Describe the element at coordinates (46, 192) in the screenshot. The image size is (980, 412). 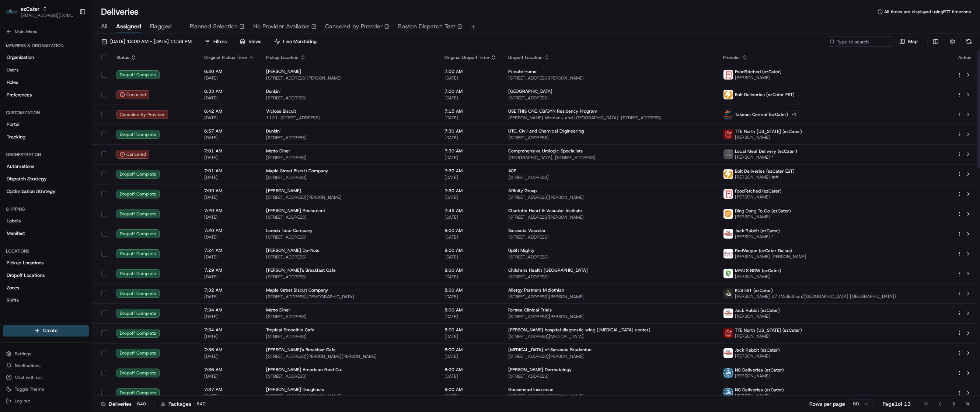
I see `a: Optimization Strategy` at that location.